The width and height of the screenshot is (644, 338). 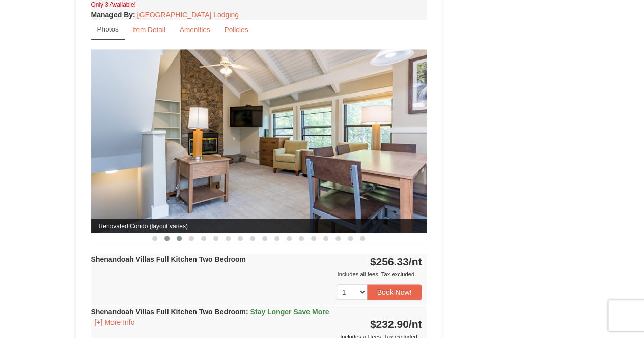 What do you see at coordinates (396, 261) in the screenshot?
I see `strong: $256.33` at bounding box center [396, 261].